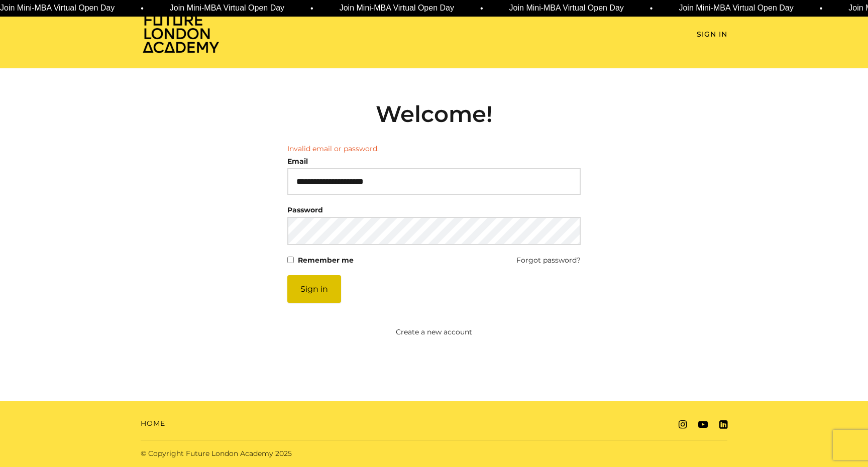  What do you see at coordinates (283, 453) in the screenshot?
I see `div: © Copyright Future London Academy 2025` at bounding box center [283, 453].